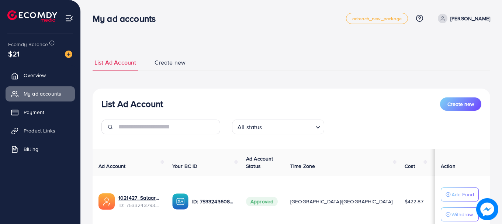 Image resolution: width=502 pixels, height=224 pixels. I want to click on p: Add Fund, so click(463, 194).